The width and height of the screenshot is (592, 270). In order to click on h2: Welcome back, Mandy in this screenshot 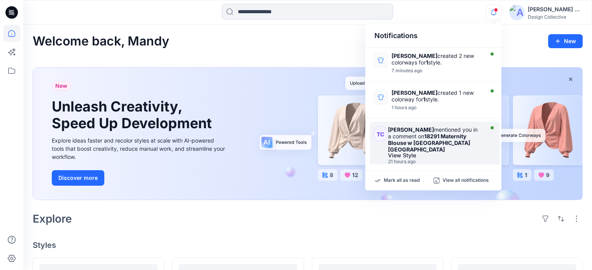, I will do `click(101, 41)`.